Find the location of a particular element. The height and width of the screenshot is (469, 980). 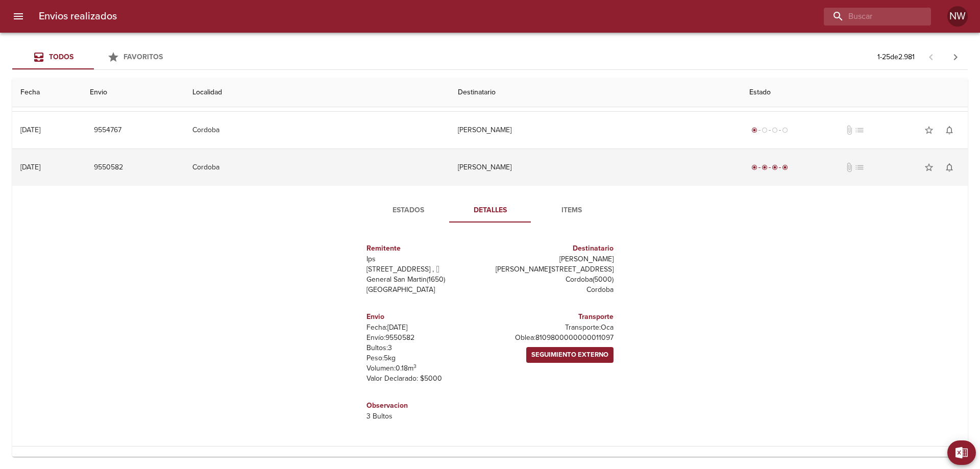

span: Items is located at coordinates (572, 210).